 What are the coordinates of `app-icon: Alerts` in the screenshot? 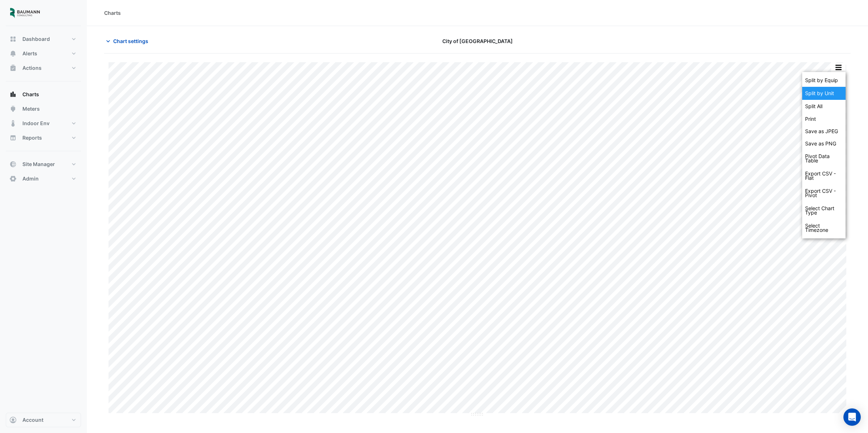 It's located at (13, 54).